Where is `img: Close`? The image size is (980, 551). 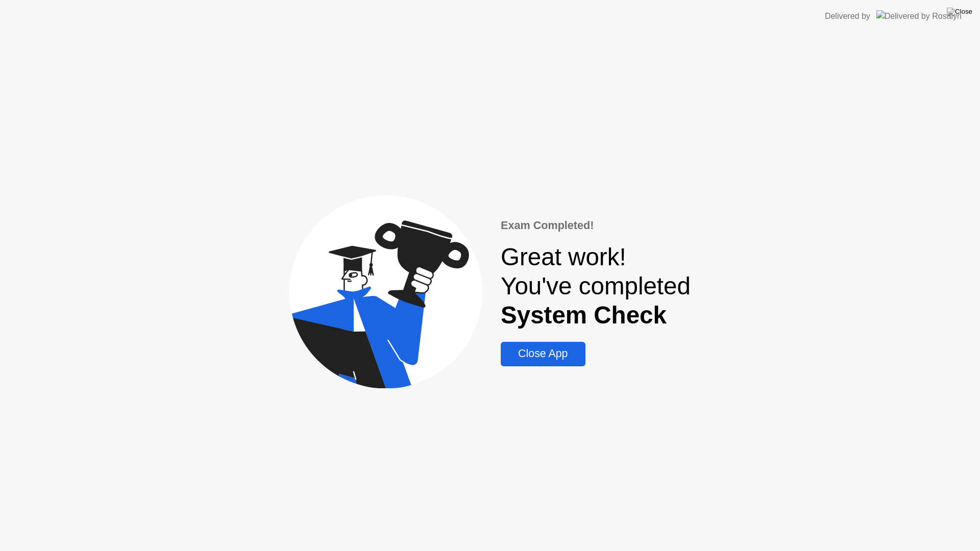
img: Close is located at coordinates (959, 11).